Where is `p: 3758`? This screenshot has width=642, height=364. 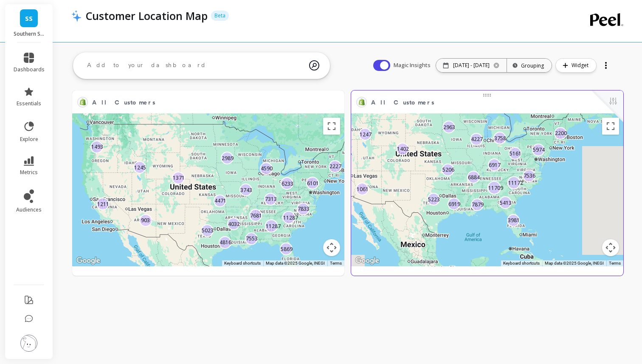
p: 3758 is located at coordinates (500, 138).